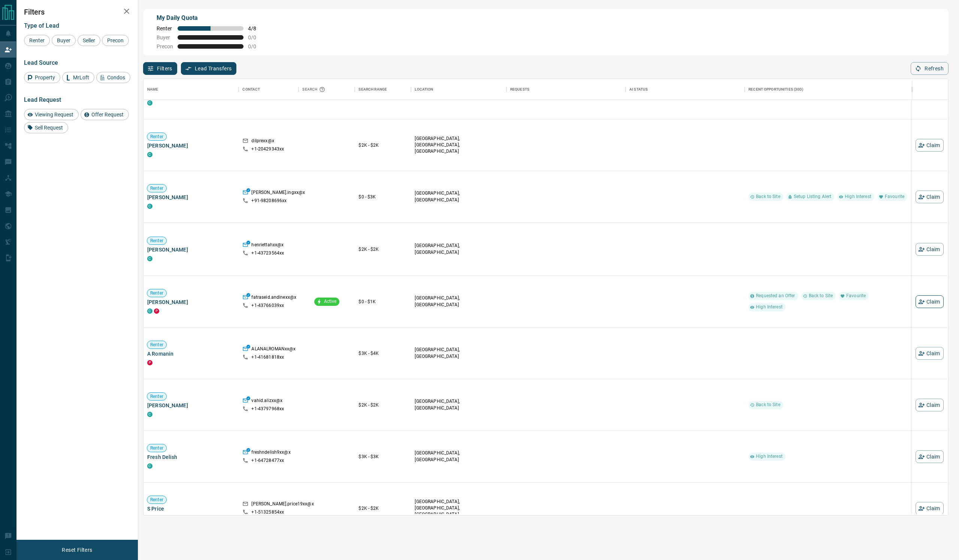 The height and width of the screenshot is (560, 959). Describe the element at coordinates (89, 40) in the screenshot. I see `span: Seller` at that location.